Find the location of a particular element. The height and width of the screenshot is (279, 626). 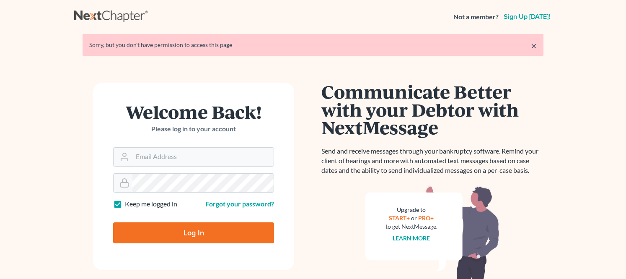

a: Learn more is located at coordinates (411, 238).